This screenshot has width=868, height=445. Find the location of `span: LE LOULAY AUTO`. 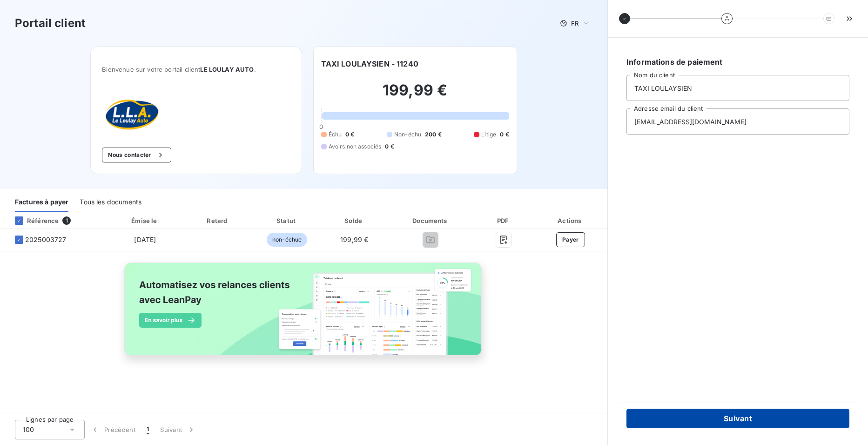

span: LE LOULAY AUTO is located at coordinates (227, 69).